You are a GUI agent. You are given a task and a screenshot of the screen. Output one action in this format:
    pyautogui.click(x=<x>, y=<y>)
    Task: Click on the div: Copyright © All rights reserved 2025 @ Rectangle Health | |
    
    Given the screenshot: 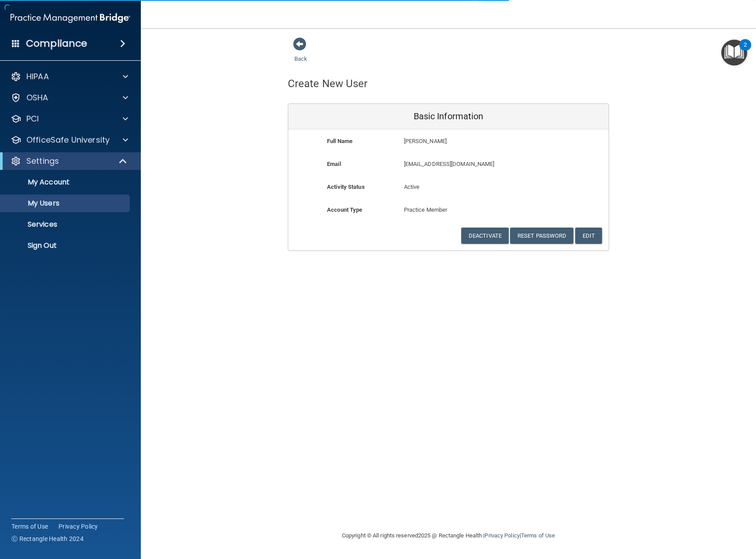 What is the action you would take?
    pyautogui.click(x=448, y=536)
    